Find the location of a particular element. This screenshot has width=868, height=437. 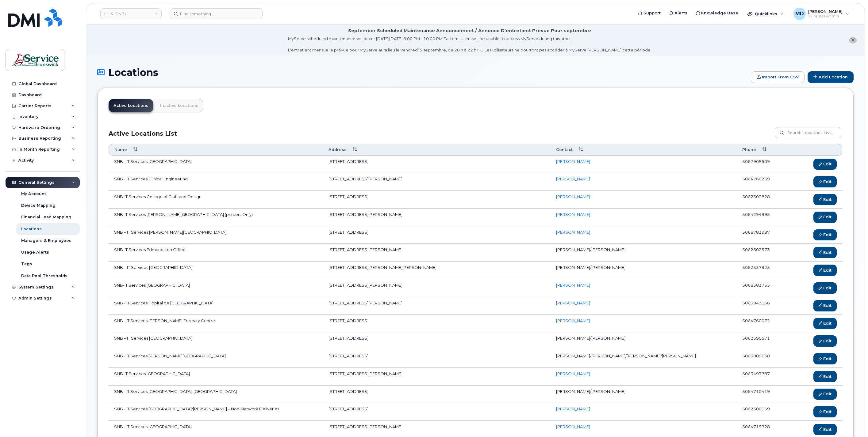

a: Add Location is located at coordinates (831, 78).